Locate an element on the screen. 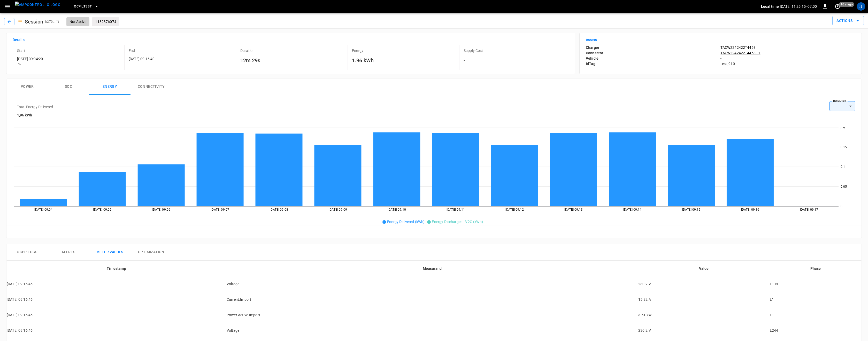 The image size is (868, 341). th: Phase is located at coordinates (815, 269).